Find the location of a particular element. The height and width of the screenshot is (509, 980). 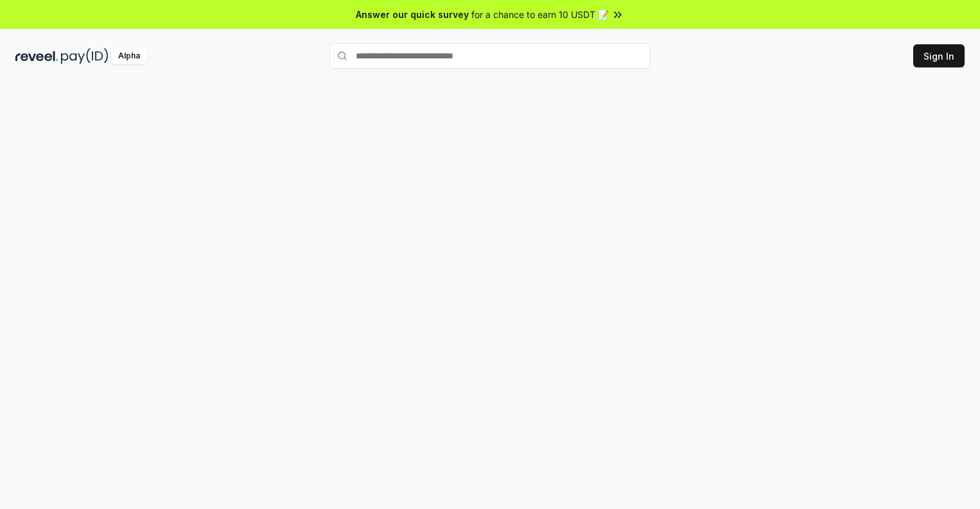

button: Sign In is located at coordinates (939, 56).